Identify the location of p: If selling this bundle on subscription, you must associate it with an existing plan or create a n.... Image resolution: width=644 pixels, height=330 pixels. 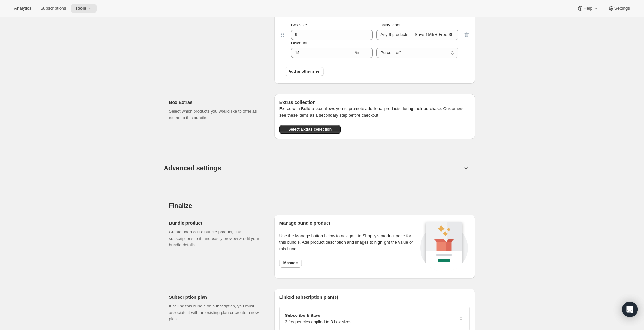
(217, 313).